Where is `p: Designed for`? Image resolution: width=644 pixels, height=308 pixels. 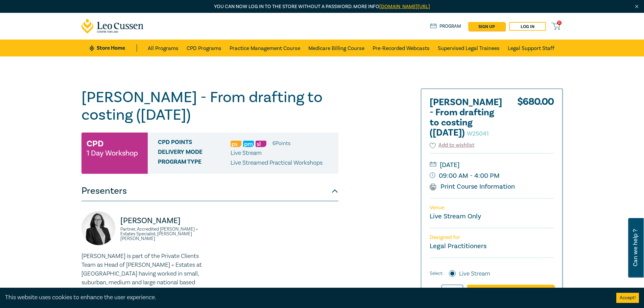 p: Designed for is located at coordinates (492, 237).